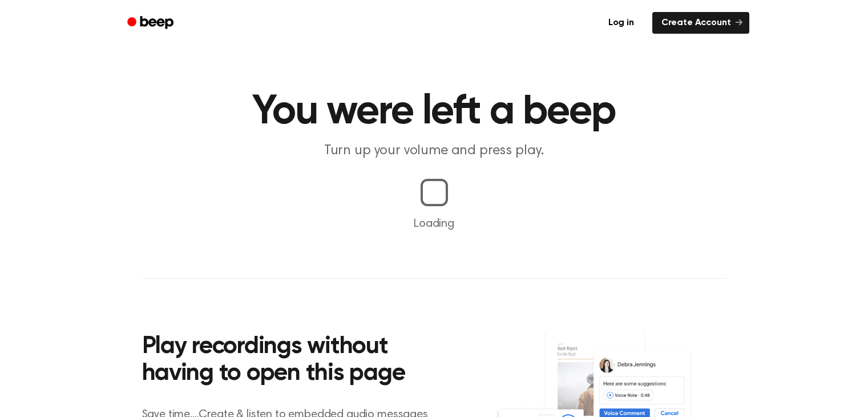 This screenshot has height=417, width=868. I want to click on p: Loading, so click(434, 224).